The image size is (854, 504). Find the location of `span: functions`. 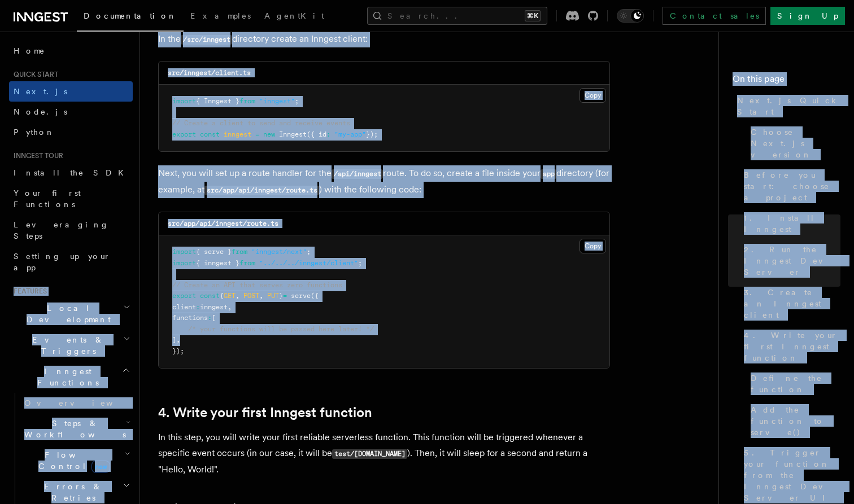

span: functions is located at coordinates (190, 318).